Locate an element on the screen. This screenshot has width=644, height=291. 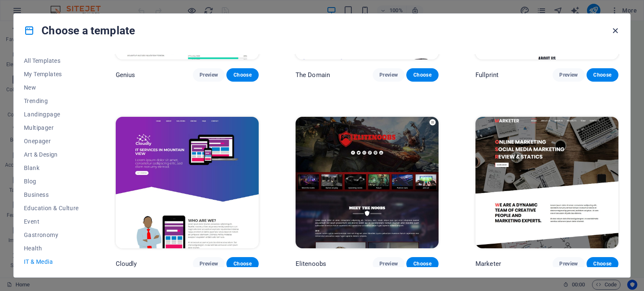
p: Fullprint is located at coordinates (487, 75).